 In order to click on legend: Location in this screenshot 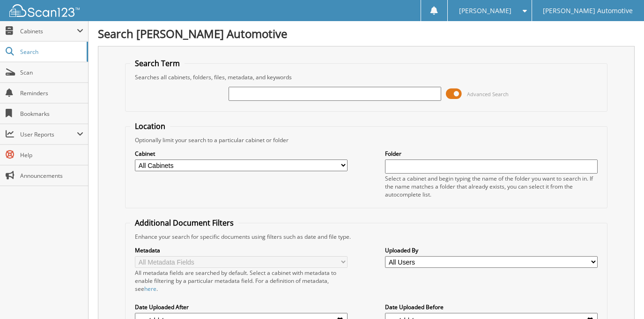, I will do `click(150, 126)`.